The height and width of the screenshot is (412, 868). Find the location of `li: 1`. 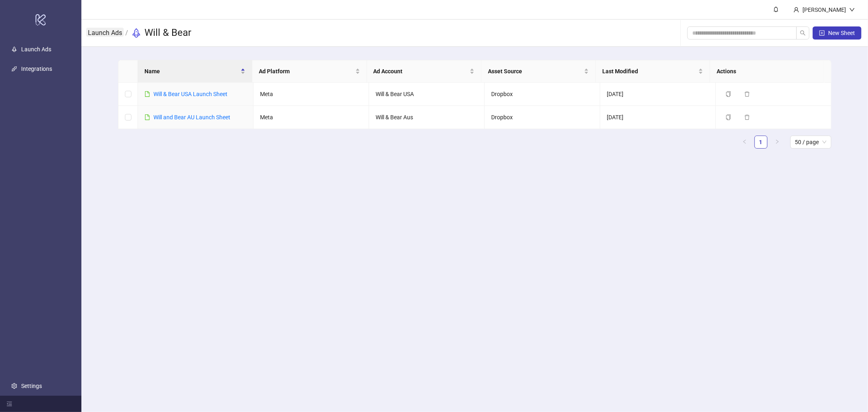

li: 1 is located at coordinates (761, 142).